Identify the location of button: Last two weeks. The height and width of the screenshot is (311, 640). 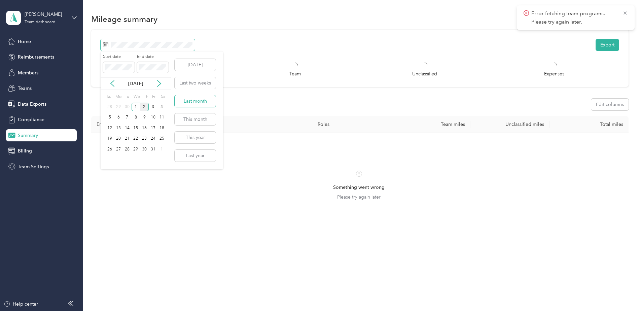
(195, 83).